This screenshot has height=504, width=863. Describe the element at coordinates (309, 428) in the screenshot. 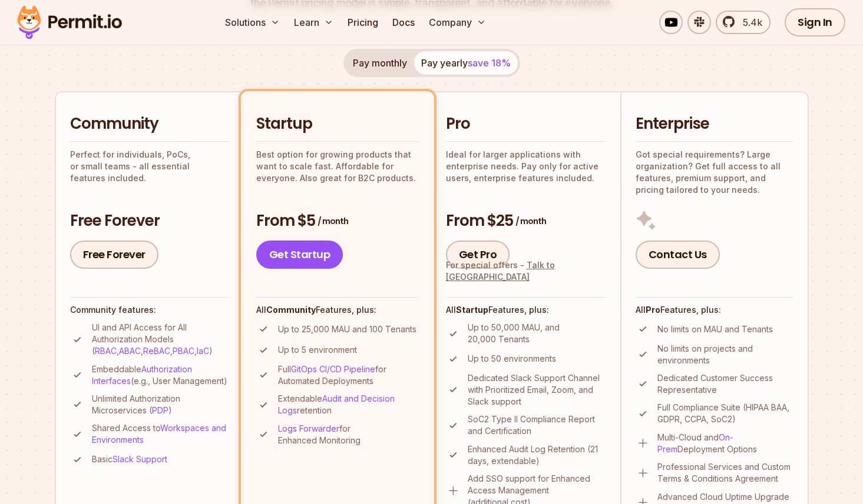

I see `a: Logs Forwarder` at that location.